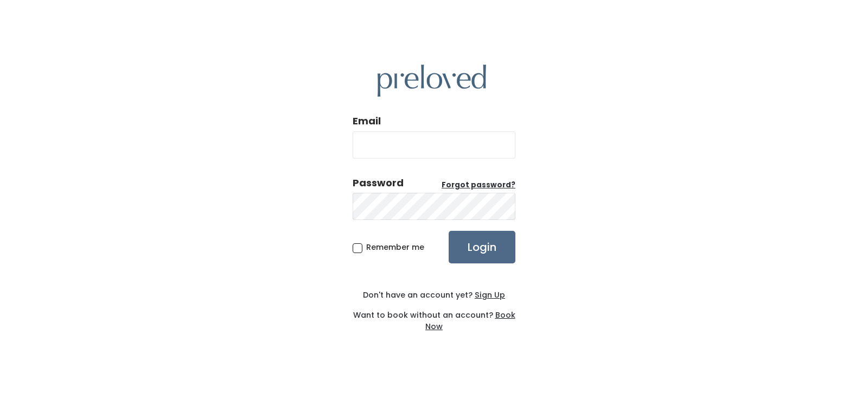 The width and height of the screenshot is (868, 397). What do you see at coordinates (379, 183) in the screenshot?
I see `div: Password` at bounding box center [379, 183].